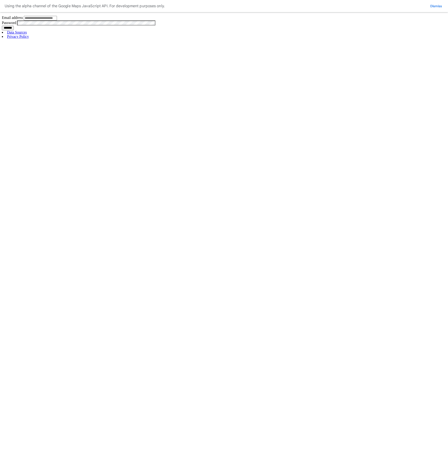 The image size is (448, 476). Describe the element at coordinates (436, 6) in the screenshot. I see `button: Dismiss` at that location.